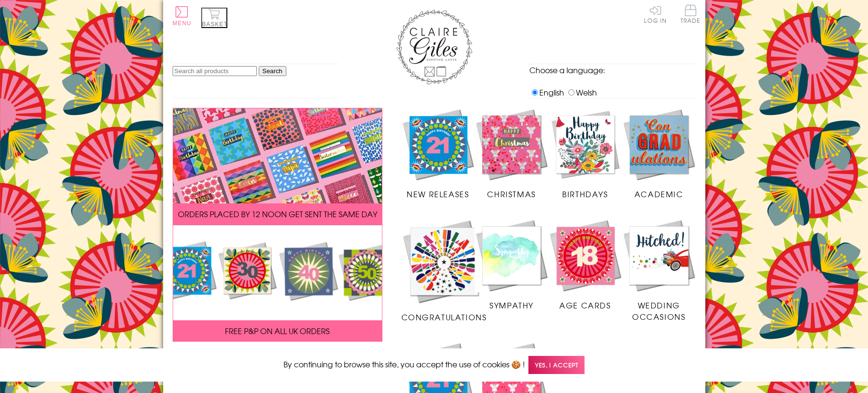 This screenshot has width=868, height=393. Describe the element at coordinates (691, 15) in the screenshot. I see `a: Trade` at that location.